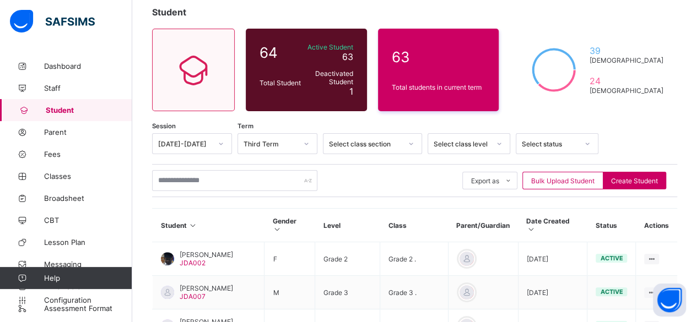  Describe the element at coordinates (88, 66) in the screenshot. I see `span: Dashboard` at that location.